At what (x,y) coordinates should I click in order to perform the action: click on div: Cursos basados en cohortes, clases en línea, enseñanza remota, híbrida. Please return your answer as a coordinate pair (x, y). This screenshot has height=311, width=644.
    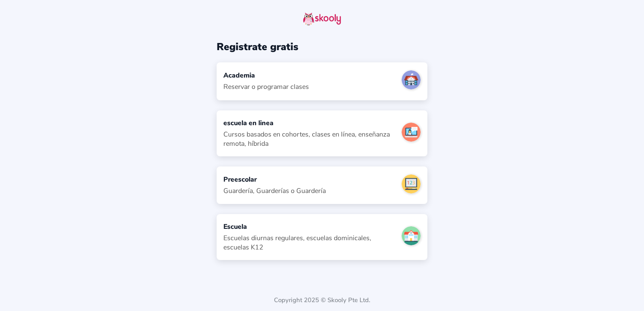
    Looking at the image, I should click on (309, 139).